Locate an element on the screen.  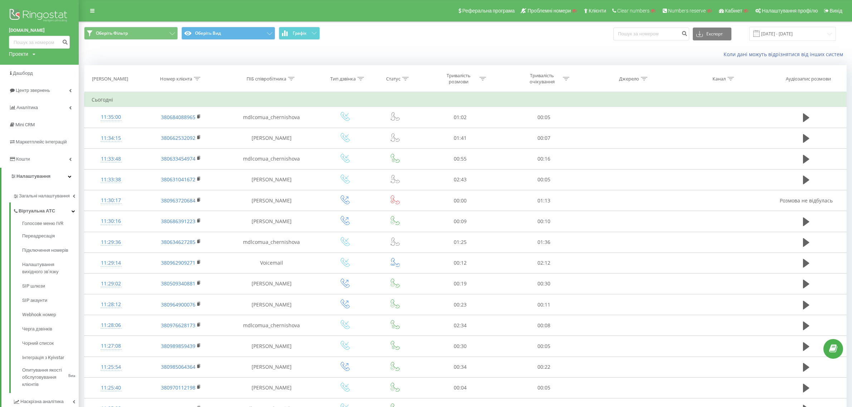
div: 11:33:38 is located at coordinates (111, 180).